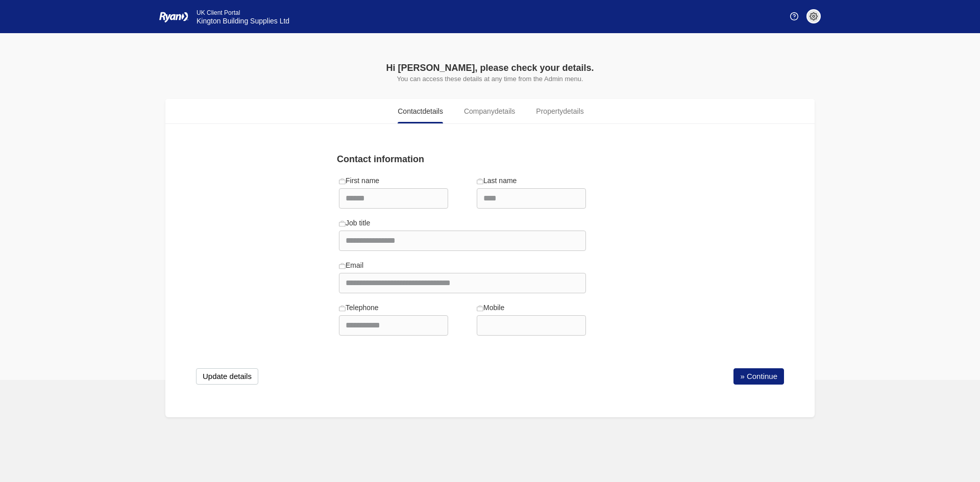  Describe the element at coordinates (559, 111) in the screenshot. I see `span: Property` at that location.